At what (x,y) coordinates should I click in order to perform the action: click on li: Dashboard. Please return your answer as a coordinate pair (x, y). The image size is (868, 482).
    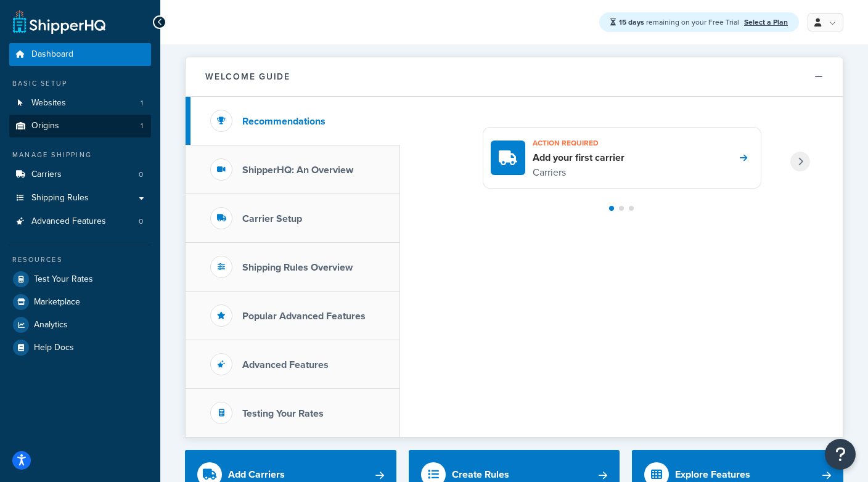
    Looking at the image, I should click on (80, 54).